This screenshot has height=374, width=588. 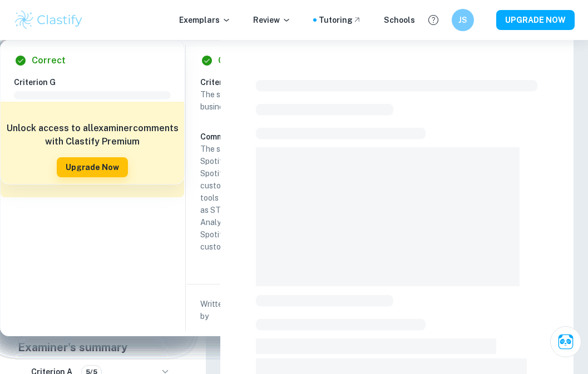 What do you see at coordinates (463, 20) in the screenshot?
I see `h6: JS` at bounding box center [463, 20].